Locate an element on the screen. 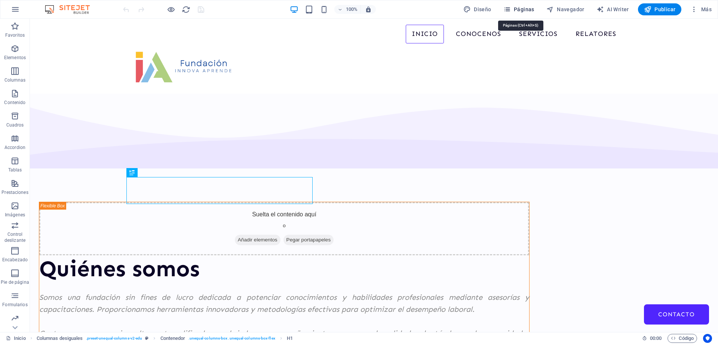 The image size is (718, 344). span: . unequal-columns-box .unequal-columns-box-flex is located at coordinates (232, 338).